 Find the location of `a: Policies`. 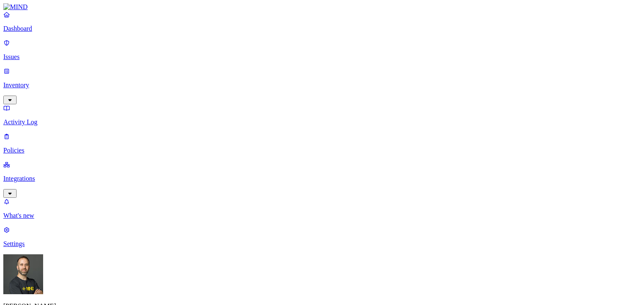

a: Policies is located at coordinates (314, 143).